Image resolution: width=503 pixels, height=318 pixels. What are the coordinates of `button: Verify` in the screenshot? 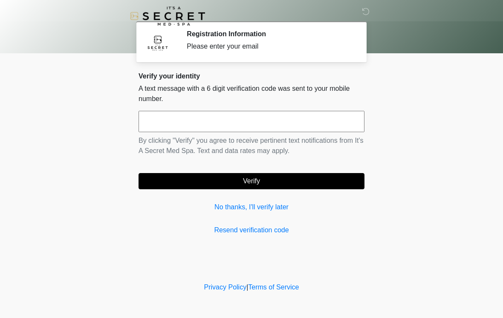 It's located at (252, 181).